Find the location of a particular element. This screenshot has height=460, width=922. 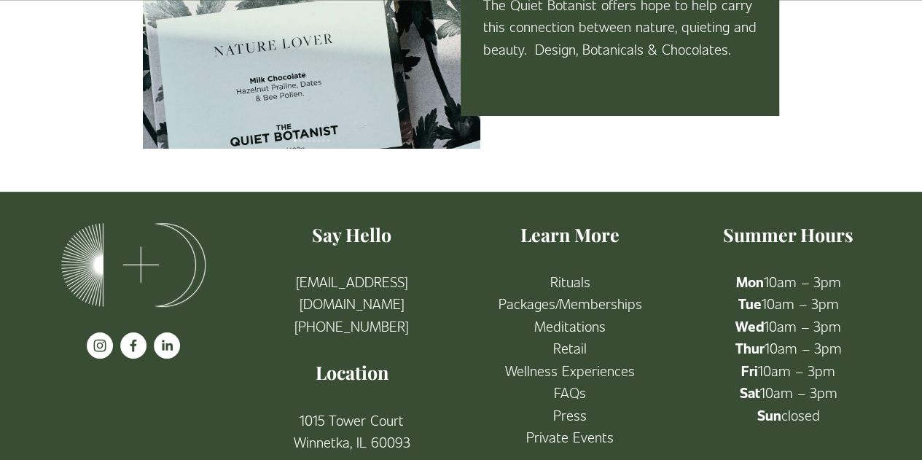

a: Meditations is located at coordinates (570, 326).